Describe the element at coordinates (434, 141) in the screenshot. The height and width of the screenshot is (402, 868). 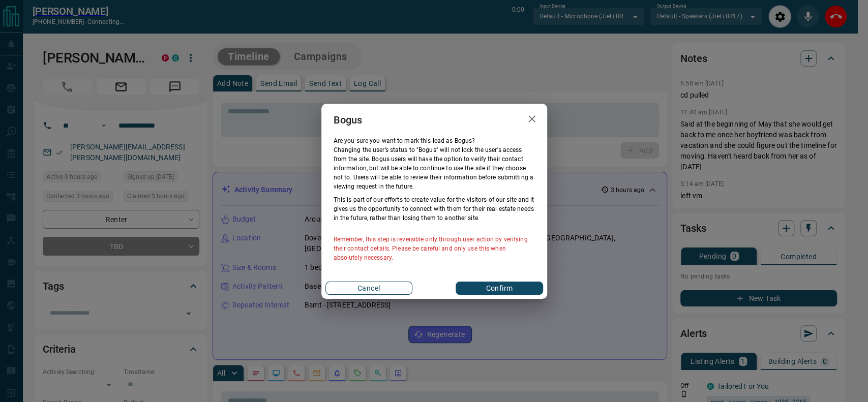
I see `p: Are you sure you want to mark this lead as Bogus ?` at that location.